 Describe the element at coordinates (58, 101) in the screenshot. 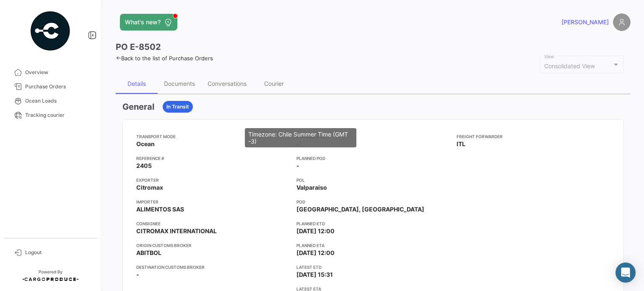

I see `span: Ocean Loads` at that location.